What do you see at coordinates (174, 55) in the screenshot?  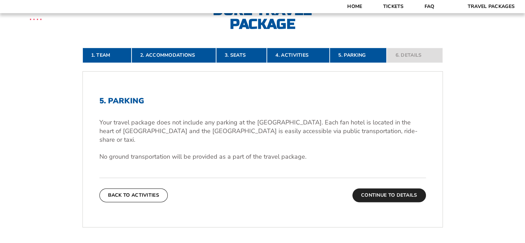 I see `a: 2. Accommodations` at bounding box center [174, 55].